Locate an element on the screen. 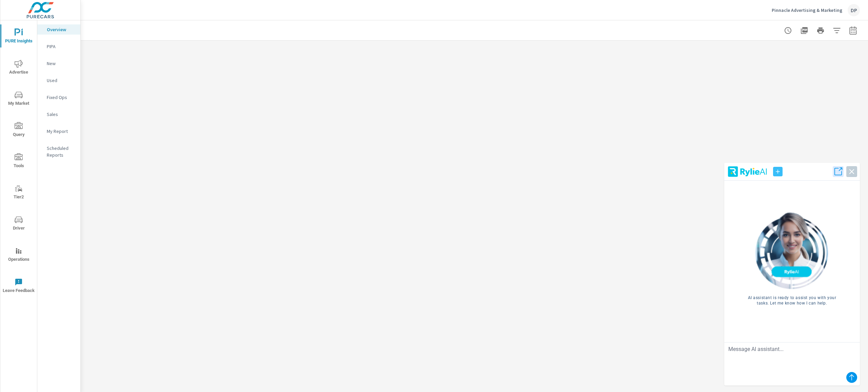 The height and width of the screenshot is (392, 868). p: PIPA is located at coordinates (61, 47).